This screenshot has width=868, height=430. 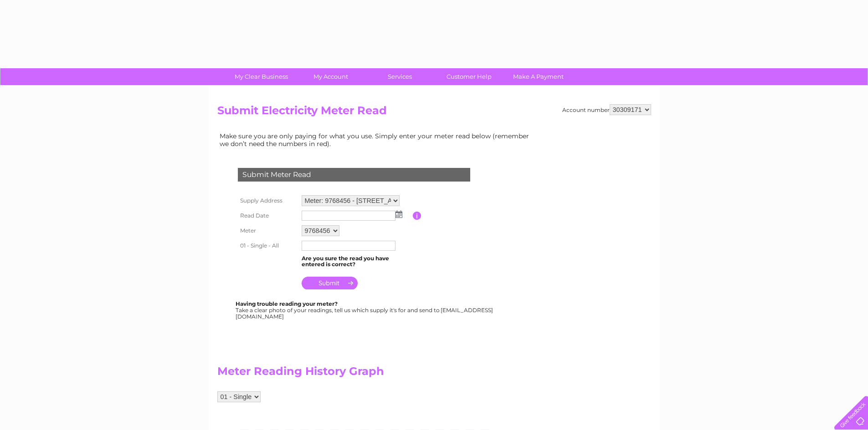 What do you see at coordinates (469, 77) in the screenshot?
I see `a: Customer Help` at bounding box center [469, 77].